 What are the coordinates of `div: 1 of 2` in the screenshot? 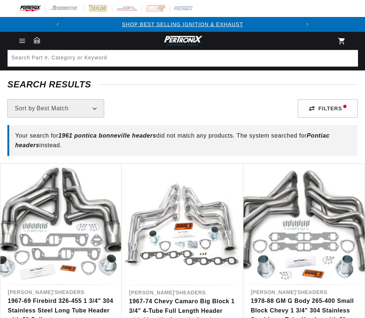 It's located at (183, 24).